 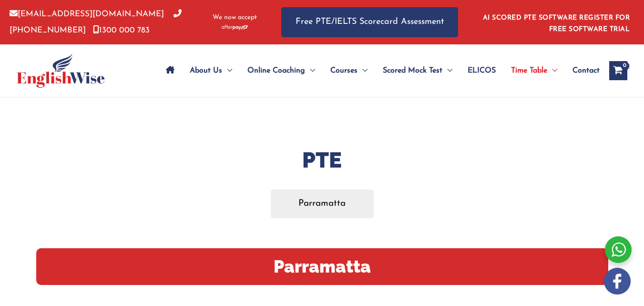 I want to click on span: ELICOS, so click(x=482, y=71).